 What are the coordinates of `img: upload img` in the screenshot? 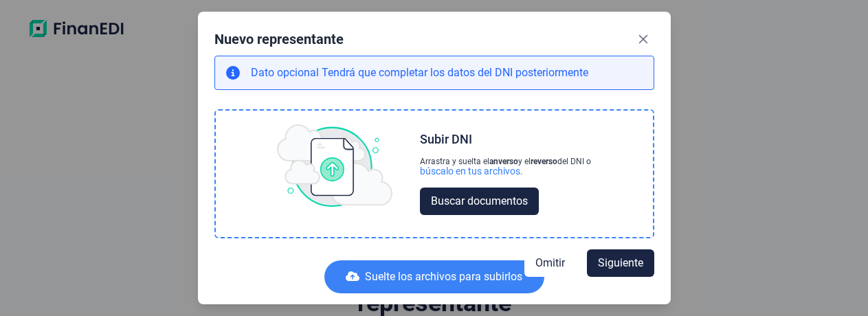 It's located at (335, 166).